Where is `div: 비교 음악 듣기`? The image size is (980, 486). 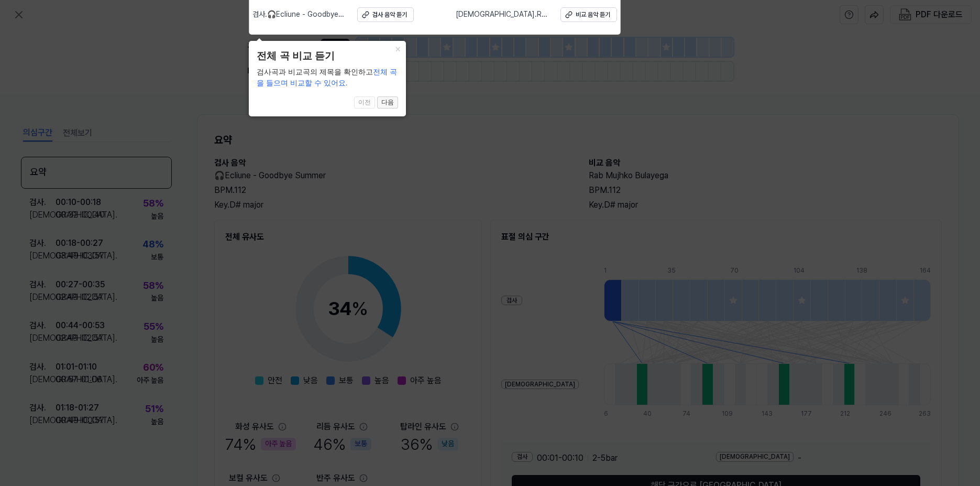 div: 비교 음악 듣기 is located at coordinates (593, 15).